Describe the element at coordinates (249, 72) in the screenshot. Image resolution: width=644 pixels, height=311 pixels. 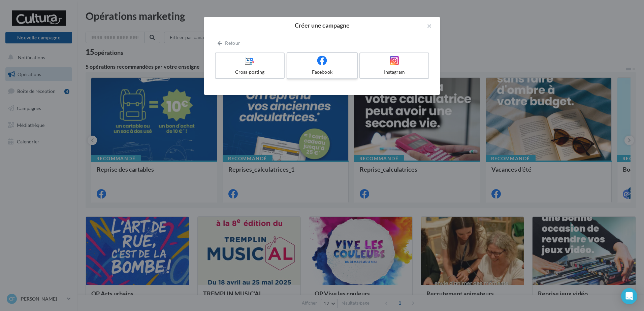
I see `div: Cross-posting` at that location.